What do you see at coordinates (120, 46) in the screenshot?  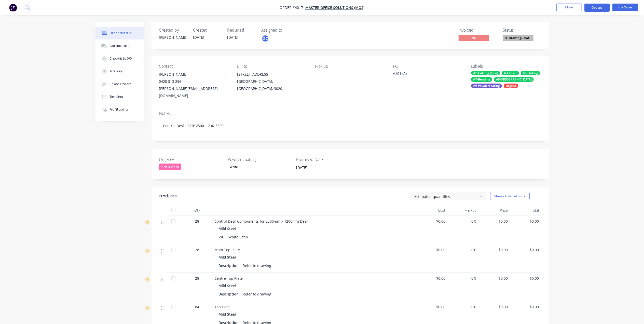 I see `button: Collaborate` at bounding box center [120, 46].